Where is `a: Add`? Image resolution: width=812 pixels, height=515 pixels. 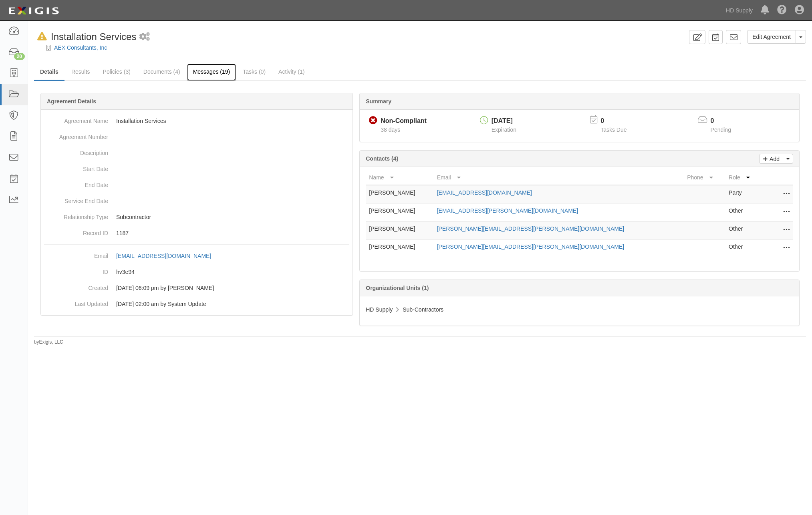 a: Add is located at coordinates (771, 159).